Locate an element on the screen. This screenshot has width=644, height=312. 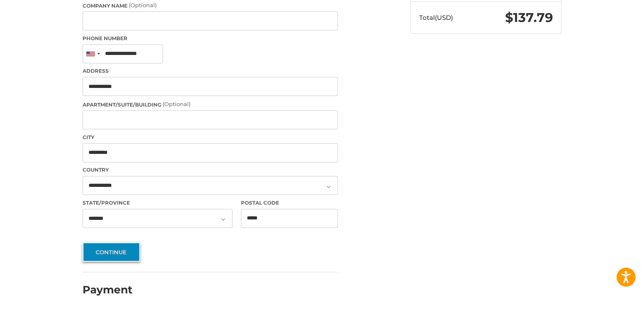
label: Phone Number is located at coordinates (210, 39).